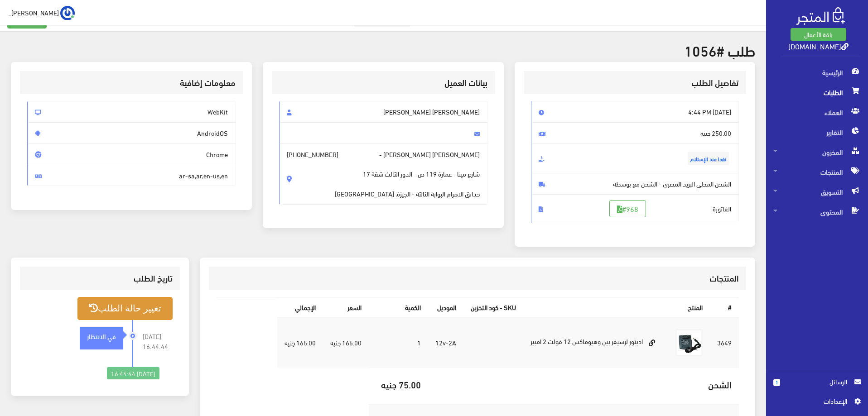 This screenshot has width=868, height=416. I want to click on h3: تفاصيل الطلب, so click(635, 82).